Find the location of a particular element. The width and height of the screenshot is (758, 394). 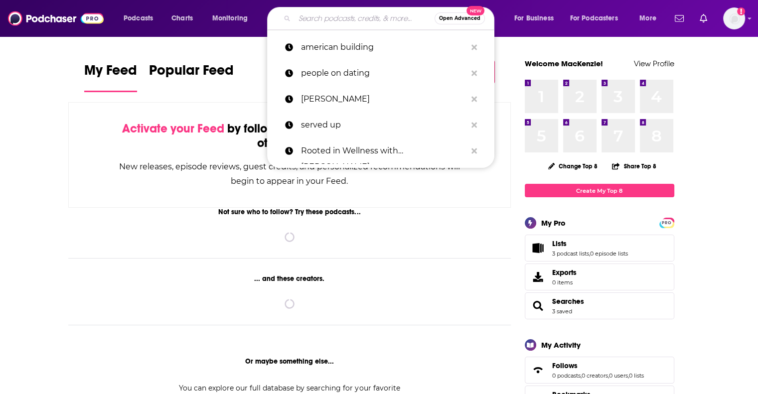

div: My Pro is located at coordinates (553, 223).